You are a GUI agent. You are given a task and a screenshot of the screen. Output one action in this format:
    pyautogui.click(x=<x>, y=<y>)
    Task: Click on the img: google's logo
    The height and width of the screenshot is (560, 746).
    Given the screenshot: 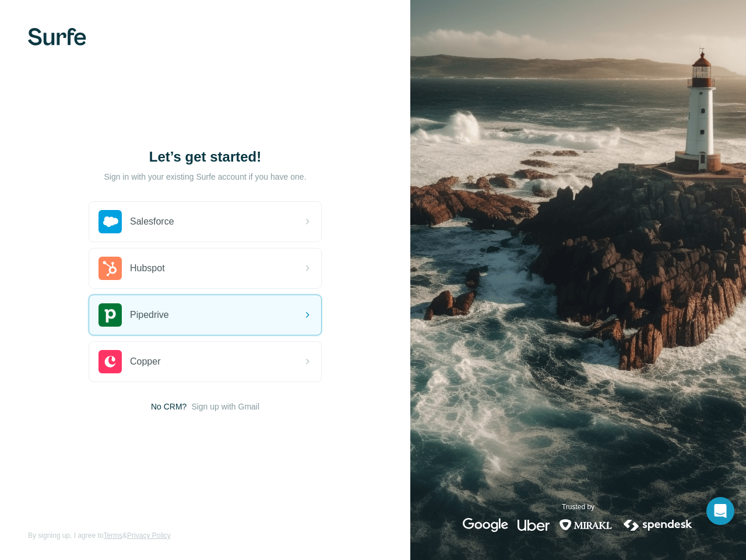 What is the action you would take?
    pyautogui.click(x=486, y=525)
    